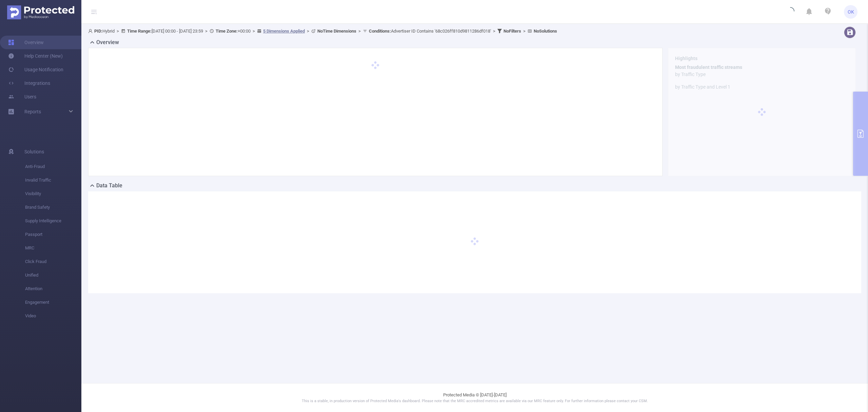 This screenshot has height=412, width=868. I want to click on i: icon: user, so click(91, 31).